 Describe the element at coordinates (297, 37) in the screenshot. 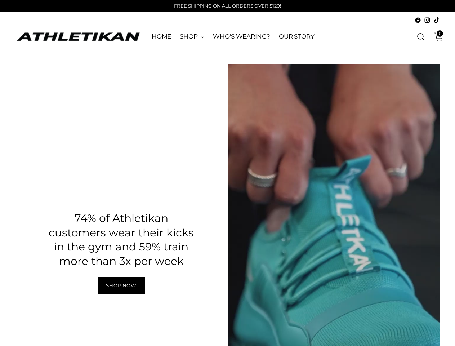

I see `a: OUR STORY` at that location.